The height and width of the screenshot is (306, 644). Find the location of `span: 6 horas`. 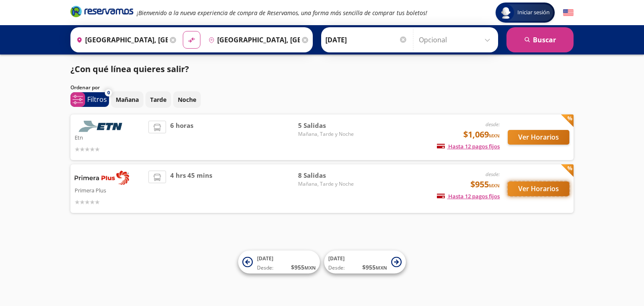

span: 6 horas is located at coordinates (181, 137).